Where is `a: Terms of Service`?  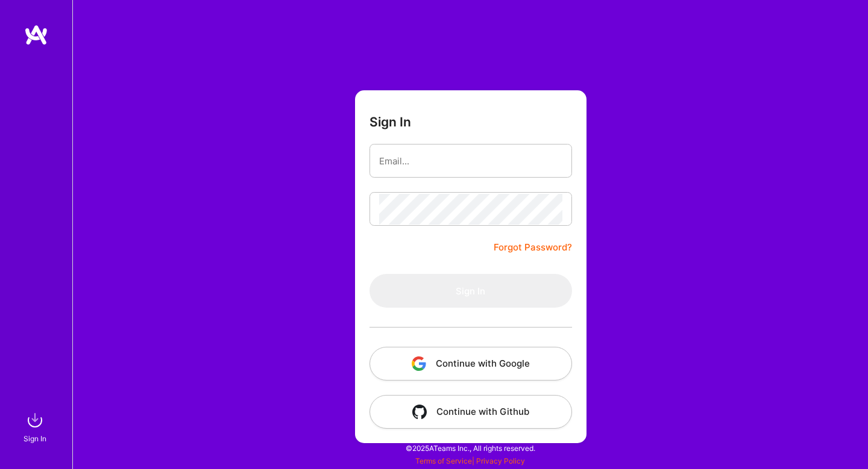
a: Terms of Service is located at coordinates (444, 460).